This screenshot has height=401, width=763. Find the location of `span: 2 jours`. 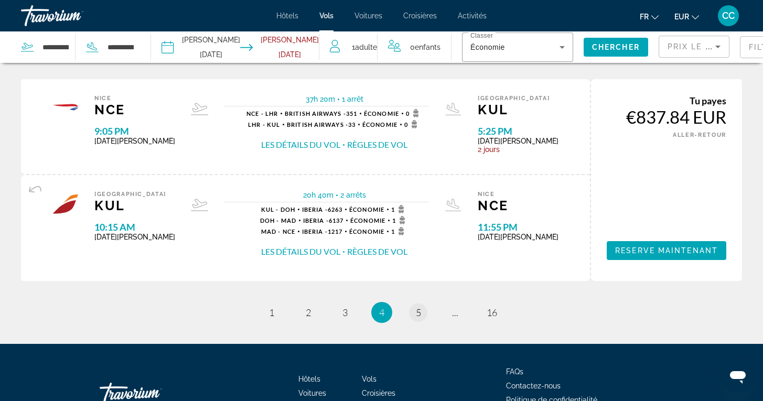

span: 2 jours is located at coordinates (518, 149).